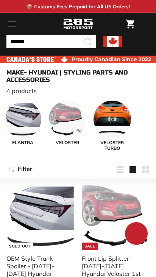 This screenshot has height=277, width=156. I want to click on img: hyundai elantra spoiler, so click(40, 216).